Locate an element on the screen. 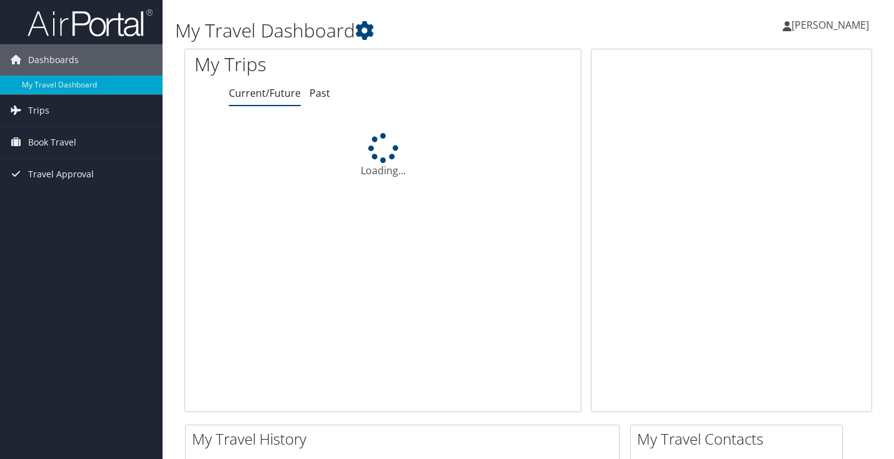 The image size is (894, 459). h1: My Trips is located at coordinates (300, 64).